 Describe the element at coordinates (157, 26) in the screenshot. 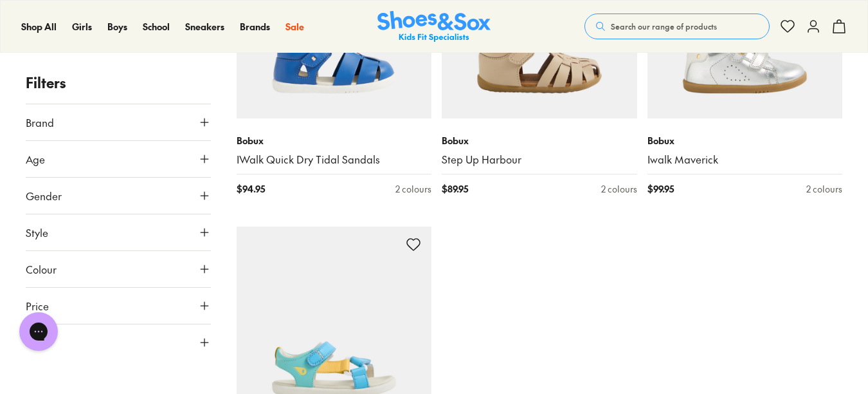

I see `span: School` at that location.